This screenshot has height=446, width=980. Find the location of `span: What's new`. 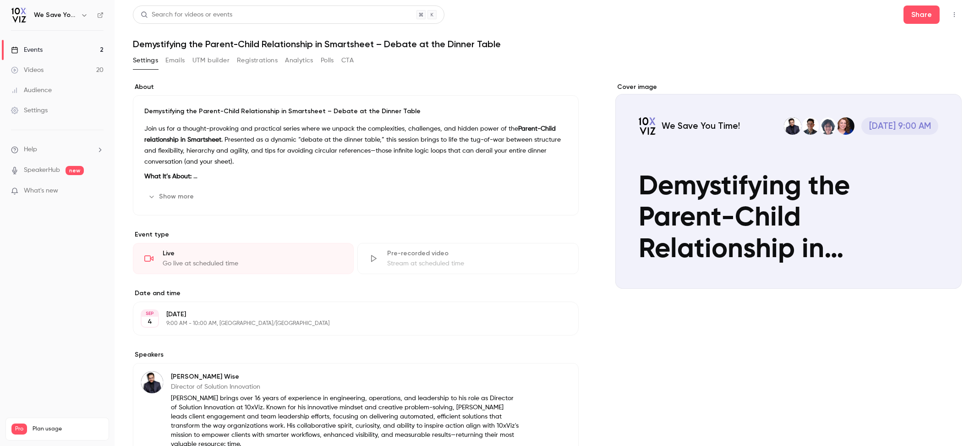

span: What's new is located at coordinates (41, 191).